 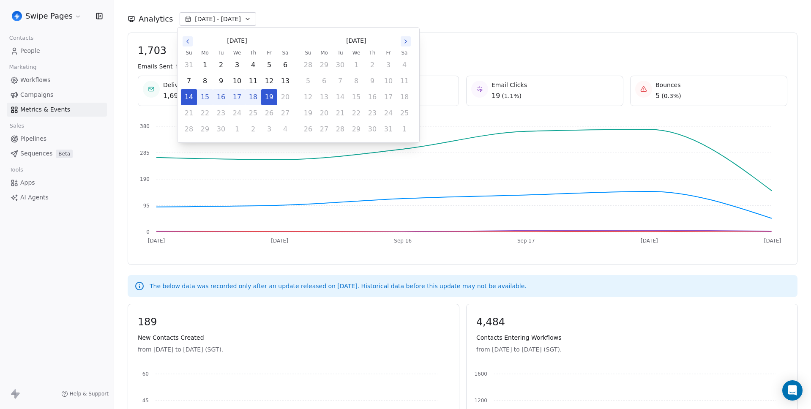 I want to click on button: Saturday, November 1st, 2025, so click(x=405, y=129).